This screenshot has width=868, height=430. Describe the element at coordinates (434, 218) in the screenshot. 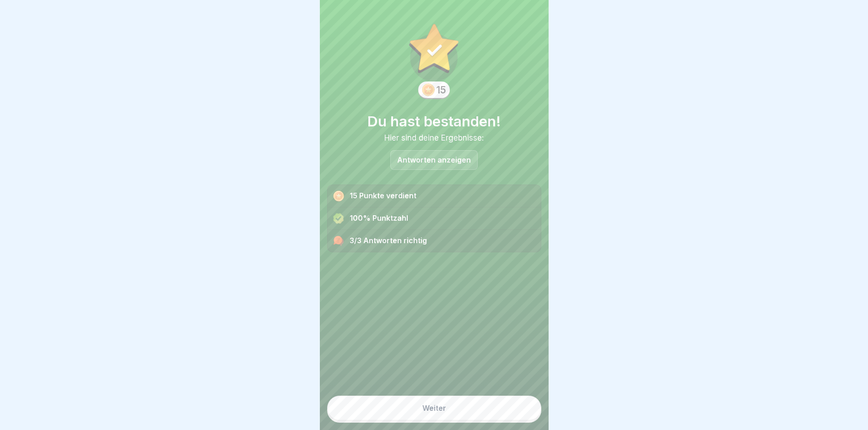

I see `div: 100% Punktzahl` at that location.